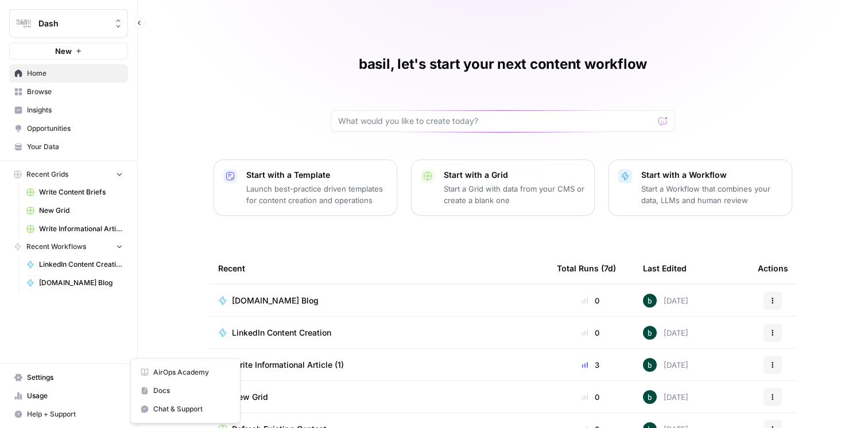 The height and width of the screenshot is (428, 868). I want to click on button: Recent Workflows, so click(68, 247).